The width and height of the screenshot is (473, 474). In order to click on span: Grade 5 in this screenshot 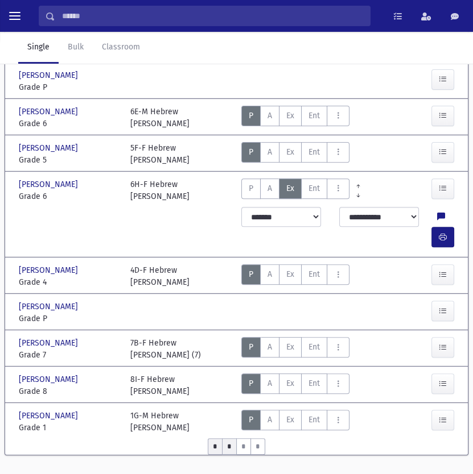, I will do `click(69, 160)`.